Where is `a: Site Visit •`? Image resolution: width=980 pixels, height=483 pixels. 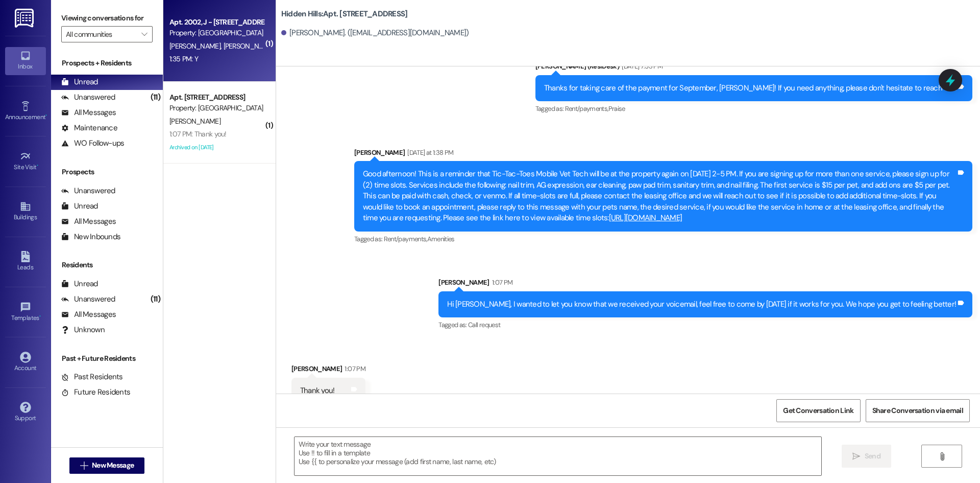 a: Site Visit • is located at coordinates (26, 161).